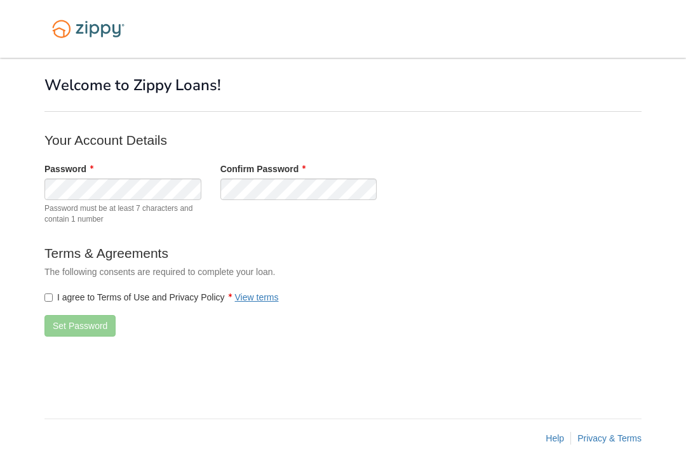 The height and width of the screenshot is (470, 686). Describe the element at coordinates (299, 189) in the screenshot. I see `input: Verify Password` at that location.